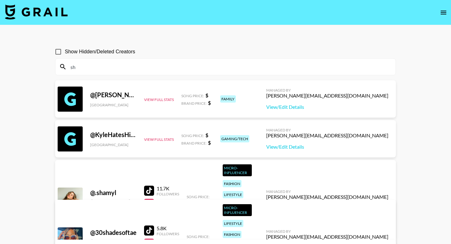 This screenshot has width=451, height=244. What do you see at coordinates (113, 192) in the screenshot?
I see `div: @ .shamyl` at bounding box center [113, 192].